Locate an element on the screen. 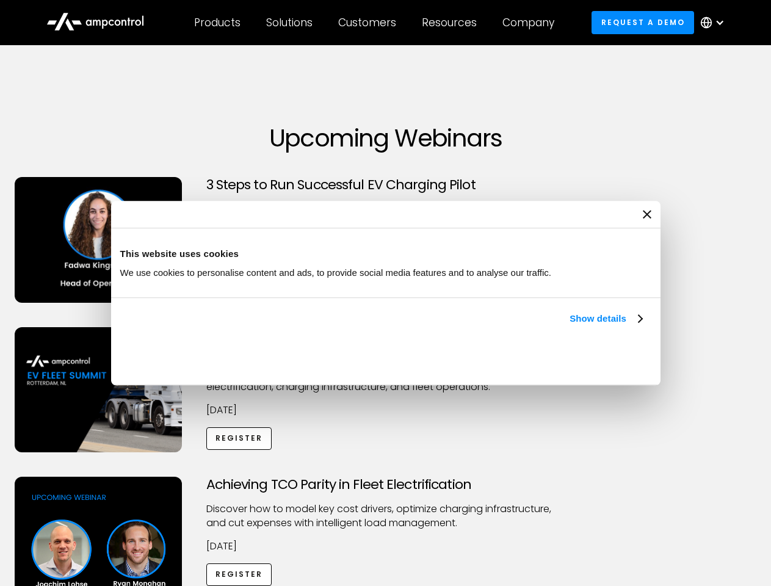 Image resolution: width=771 pixels, height=586 pixels. button: Okay is located at coordinates (559, 358).